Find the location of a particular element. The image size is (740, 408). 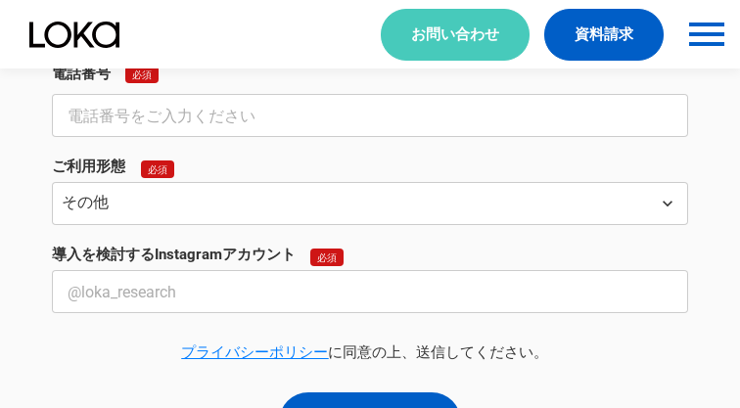

u: プライバシーポリシー is located at coordinates (254, 352).